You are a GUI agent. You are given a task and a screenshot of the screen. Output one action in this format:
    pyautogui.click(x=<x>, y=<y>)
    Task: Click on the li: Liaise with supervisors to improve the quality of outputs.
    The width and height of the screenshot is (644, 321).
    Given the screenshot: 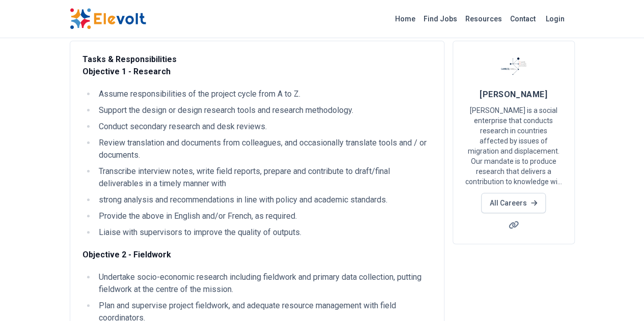 What is the action you would take?
    pyautogui.click(x=263, y=233)
    